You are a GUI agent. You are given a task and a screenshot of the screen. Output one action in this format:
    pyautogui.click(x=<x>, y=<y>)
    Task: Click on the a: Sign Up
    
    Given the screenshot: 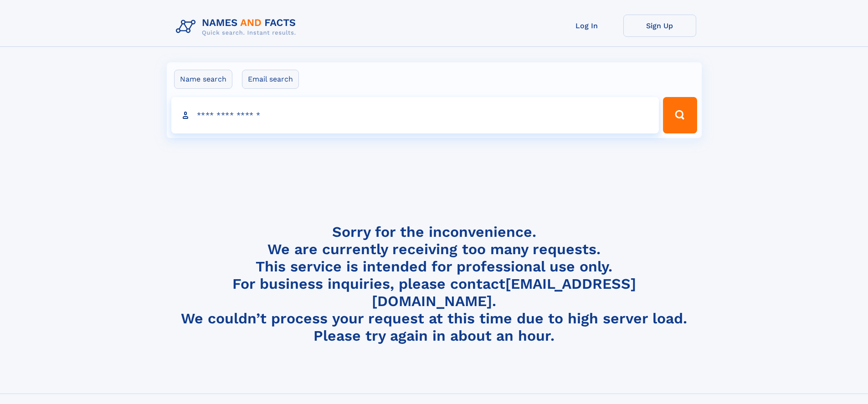 What is the action you would take?
    pyautogui.click(x=660, y=26)
    